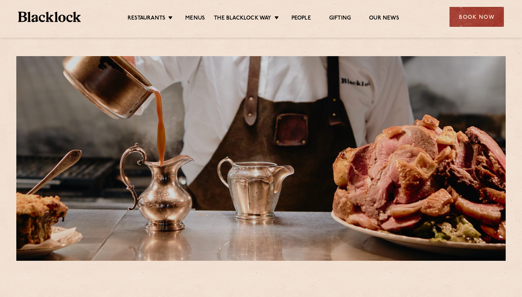 The height and width of the screenshot is (297, 522). What do you see at coordinates (384, 19) in the screenshot?
I see `a: Our News` at bounding box center [384, 19].